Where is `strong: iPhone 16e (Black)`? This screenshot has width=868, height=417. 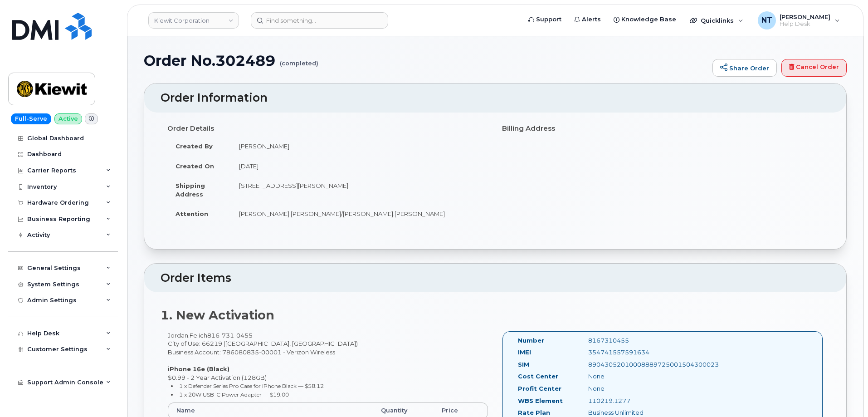
strong: iPhone 16e (Black) is located at coordinates (199, 369).